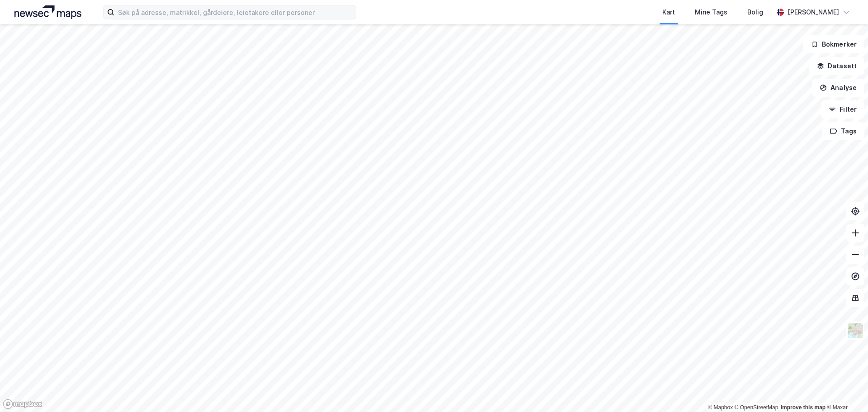 The width and height of the screenshot is (868, 412). Describe the element at coordinates (669, 12) in the screenshot. I see `div: Kart` at that location.